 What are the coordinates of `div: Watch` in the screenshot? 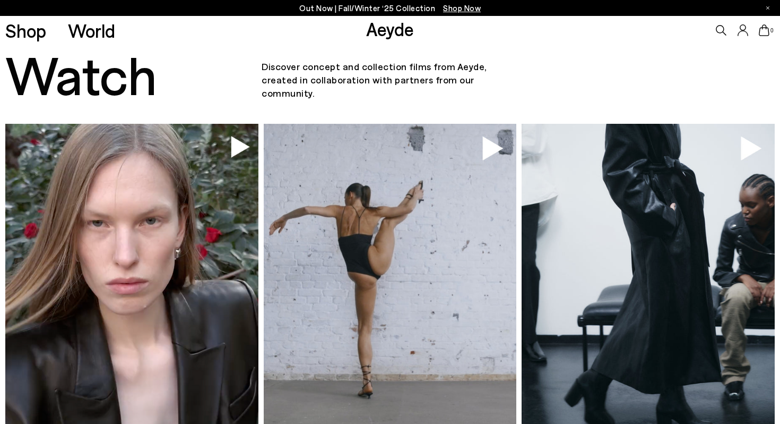 It's located at (133, 74).